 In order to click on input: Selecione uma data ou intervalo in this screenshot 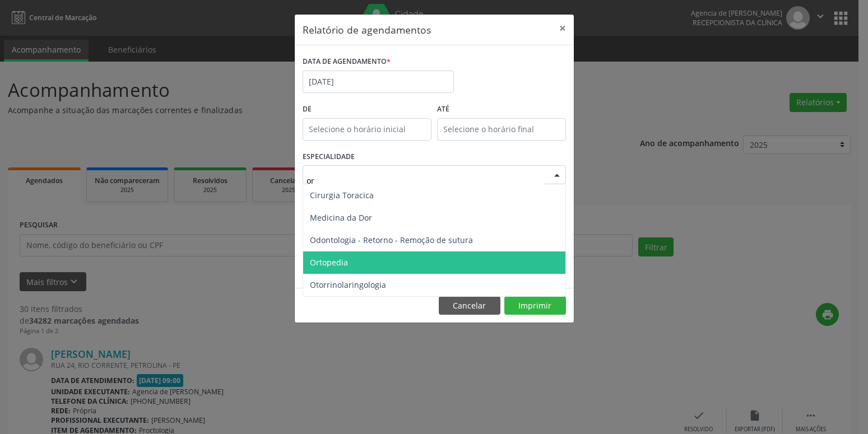, I will do `click(378, 82)`.